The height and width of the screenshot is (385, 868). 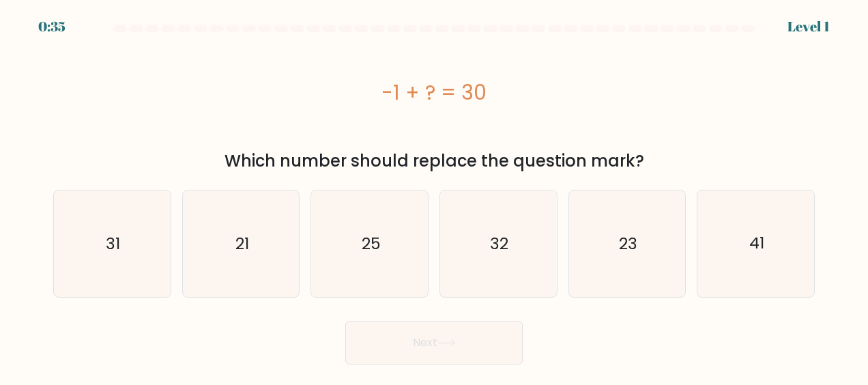 What do you see at coordinates (757, 244) in the screenshot?
I see `text: 41` at bounding box center [757, 244].